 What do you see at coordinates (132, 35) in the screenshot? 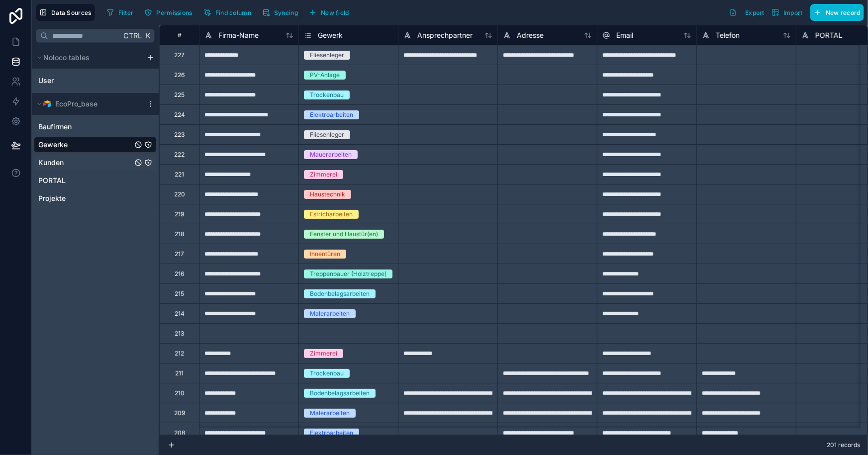
I see `span: Ctrl` at bounding box center [132, 35].